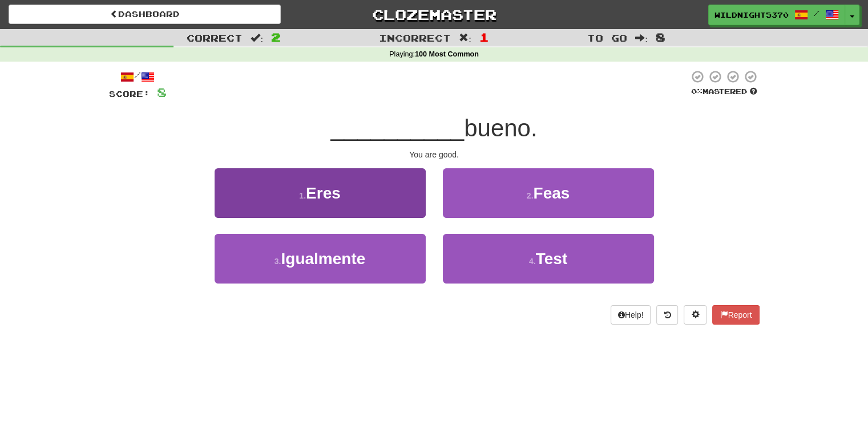 The height and width of the screenshot is (421, 868). I want to click on span: Correct, so click(215, 38).